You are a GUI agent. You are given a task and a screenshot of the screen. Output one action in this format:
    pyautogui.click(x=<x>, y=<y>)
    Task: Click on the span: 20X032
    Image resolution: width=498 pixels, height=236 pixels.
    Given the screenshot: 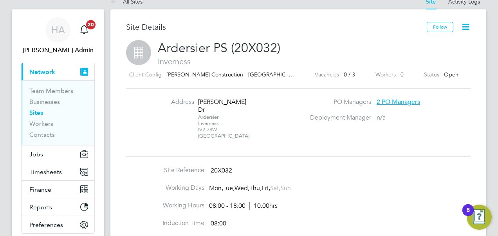 What is the action you would take?
    pyautogui.click(x=221, y=170)
    